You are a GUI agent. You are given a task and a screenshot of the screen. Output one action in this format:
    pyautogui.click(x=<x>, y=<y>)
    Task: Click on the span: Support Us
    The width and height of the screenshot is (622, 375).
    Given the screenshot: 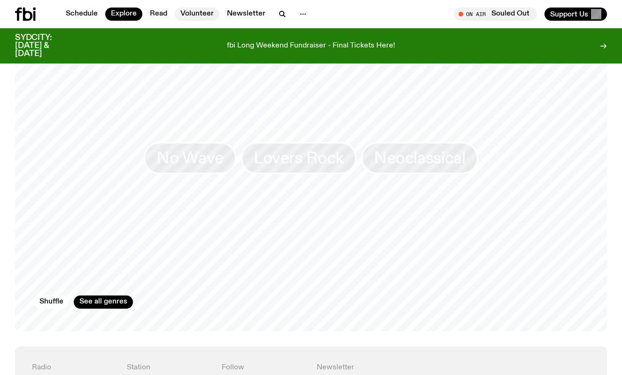 What is the action you would take?
    pyautogui.click(x=569, y=14)
    